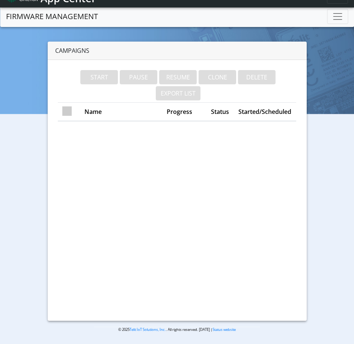 This screenshot has height=344, width=354. I want to click on a: Firmware management, so click(52, 17).